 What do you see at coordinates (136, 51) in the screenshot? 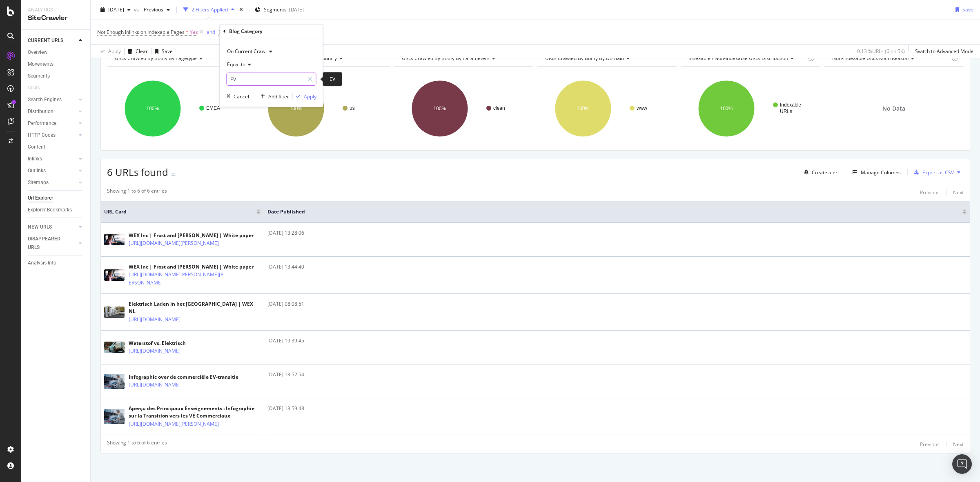
I see `button: Clear` at bounding box center [136, 51].